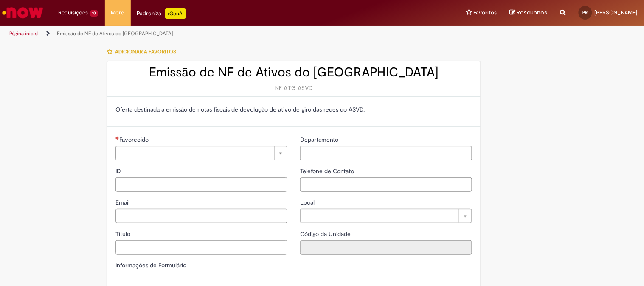 The image size is (644, 286). Describe the element at coordinates (386, 185) in the screenshot. I see `input: Telefone de Contato` at that location.